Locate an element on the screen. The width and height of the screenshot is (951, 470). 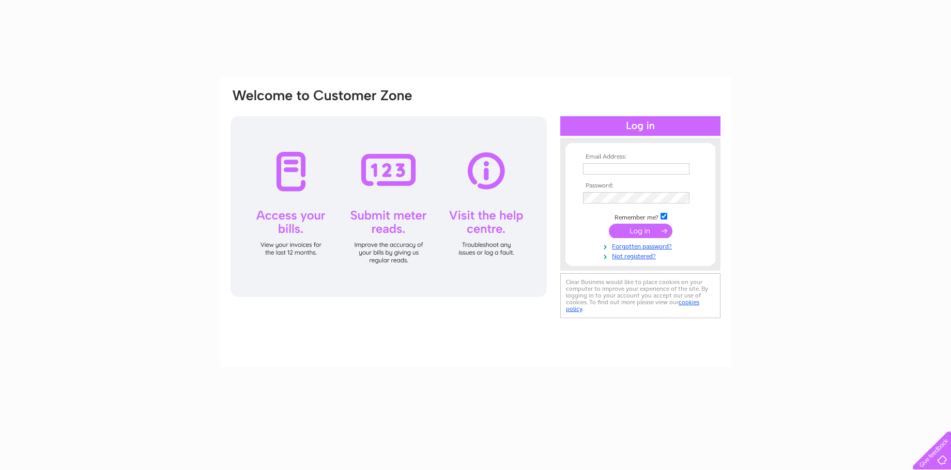
td: Remember me? is located at coordinates (641, 217).